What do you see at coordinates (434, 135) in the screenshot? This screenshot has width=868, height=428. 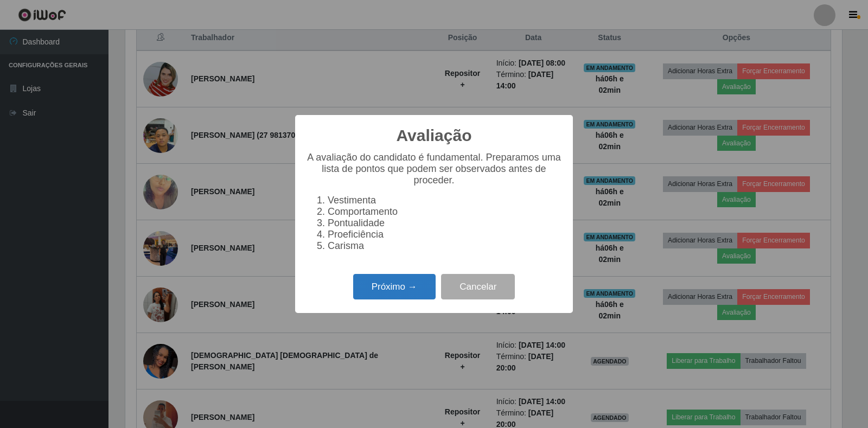 I see `h2: Avaliação` at bounding box center [434, 135].